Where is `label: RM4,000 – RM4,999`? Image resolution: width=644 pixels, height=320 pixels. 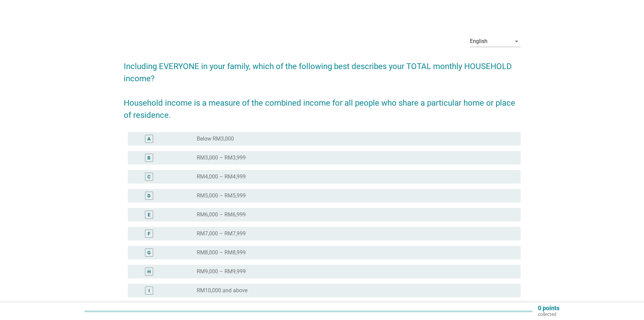
label: RM4,000 – RM4,999 is located at coordinates (221, 176).